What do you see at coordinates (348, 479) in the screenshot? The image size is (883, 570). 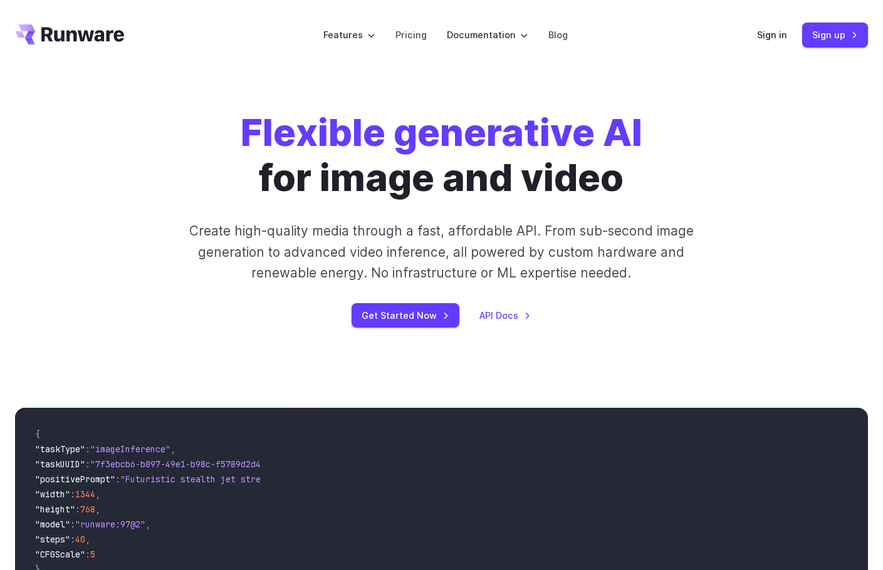 I see `span: "Futuristic stealth jet streaking through a neon-lit cityscape with glowing purple exhaust"` at bounding box center [348, 479].